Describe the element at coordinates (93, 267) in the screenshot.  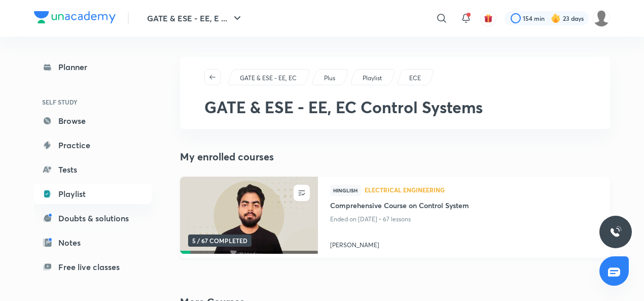
I see `a: Free live classes` at that location.